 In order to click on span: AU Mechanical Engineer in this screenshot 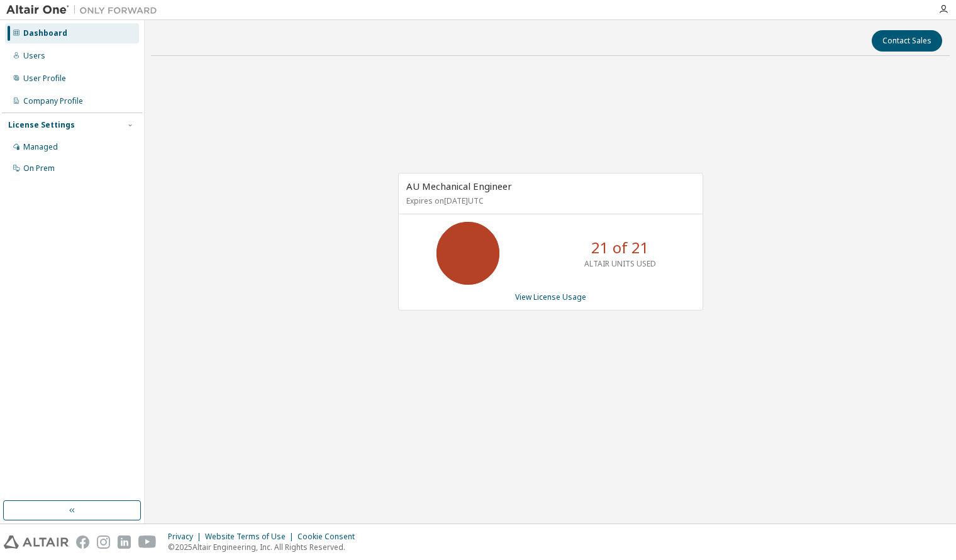, I will do `click(460, 186)`.